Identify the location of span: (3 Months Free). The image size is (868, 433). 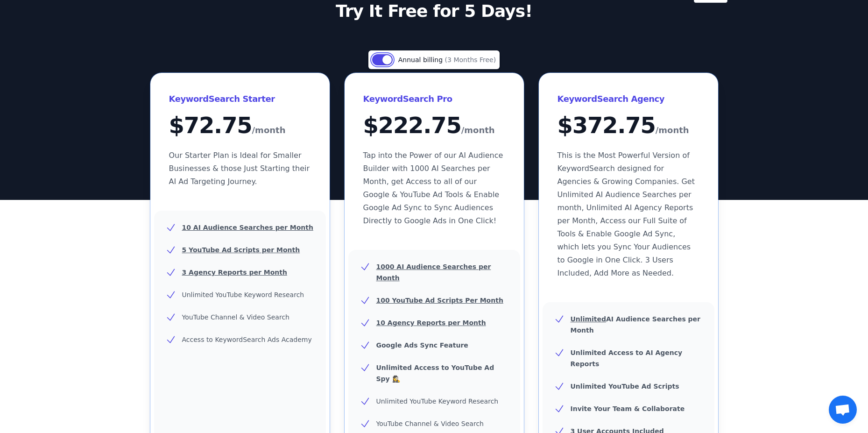
(471, 60).